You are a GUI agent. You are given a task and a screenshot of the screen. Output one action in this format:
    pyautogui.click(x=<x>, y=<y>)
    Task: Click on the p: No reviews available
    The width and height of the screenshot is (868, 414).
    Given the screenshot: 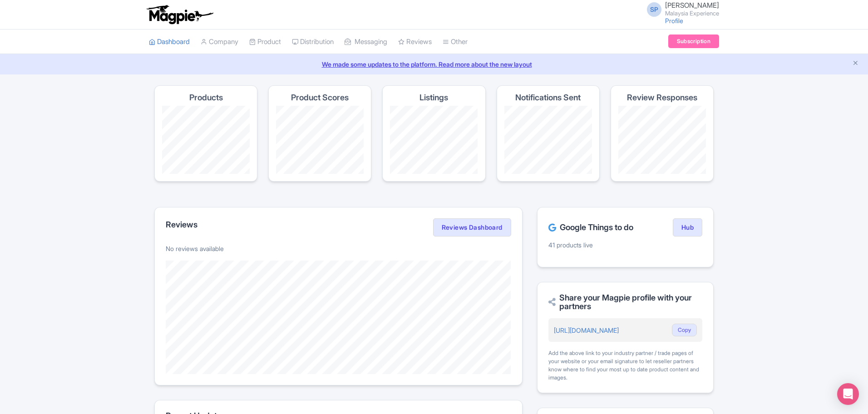 What is the action you would take?
    pyautogui.click(x=338, y=249)
    